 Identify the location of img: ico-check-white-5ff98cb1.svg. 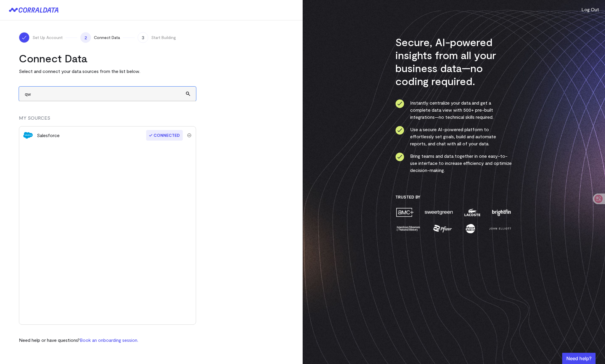
(24, 38).